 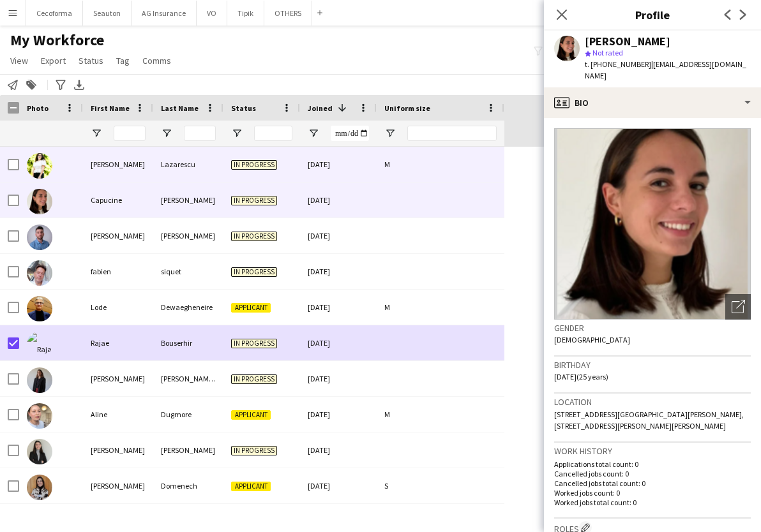 I want to click on button: VO, so click(x=212, y=13).